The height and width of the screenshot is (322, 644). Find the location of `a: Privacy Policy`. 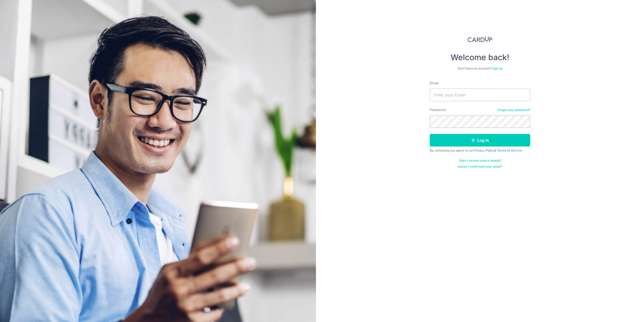

a: Privacy Policy is located at coordinates (484, 150).